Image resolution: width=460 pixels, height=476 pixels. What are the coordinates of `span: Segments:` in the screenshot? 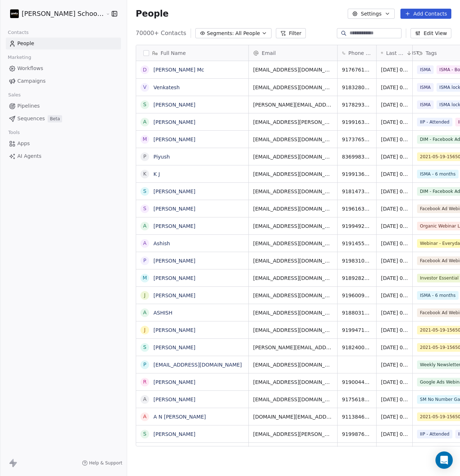 It's located at (220, 33).